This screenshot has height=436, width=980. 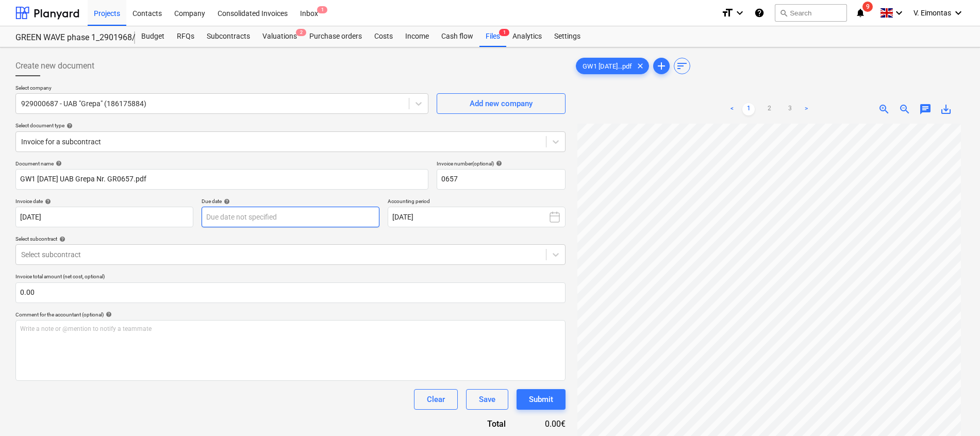 What do you see at coordinates (458, 37) in the screenshot?
I see `div: Cash flow` at bounding box center [458, 37].